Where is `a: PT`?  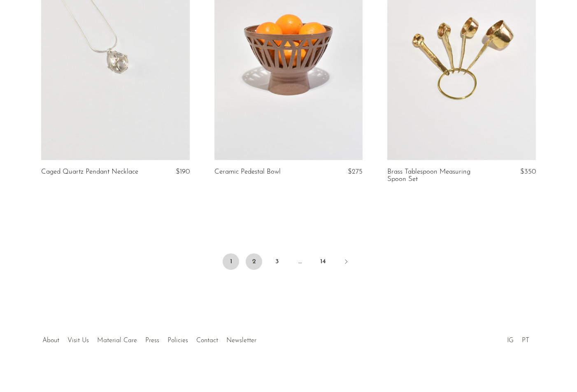 a: PT is located at coordinates (525, 341).